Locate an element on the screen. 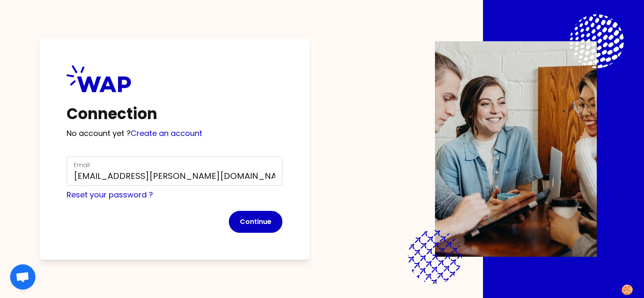  div: Ouvrir le chat is located at coordinates (22, 277).